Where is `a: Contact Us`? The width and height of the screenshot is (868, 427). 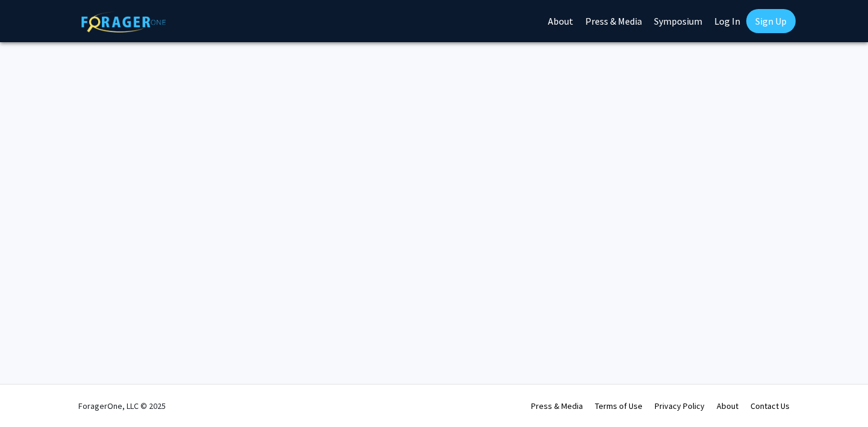 a: Contact Us is located at coordinates (770, 406).